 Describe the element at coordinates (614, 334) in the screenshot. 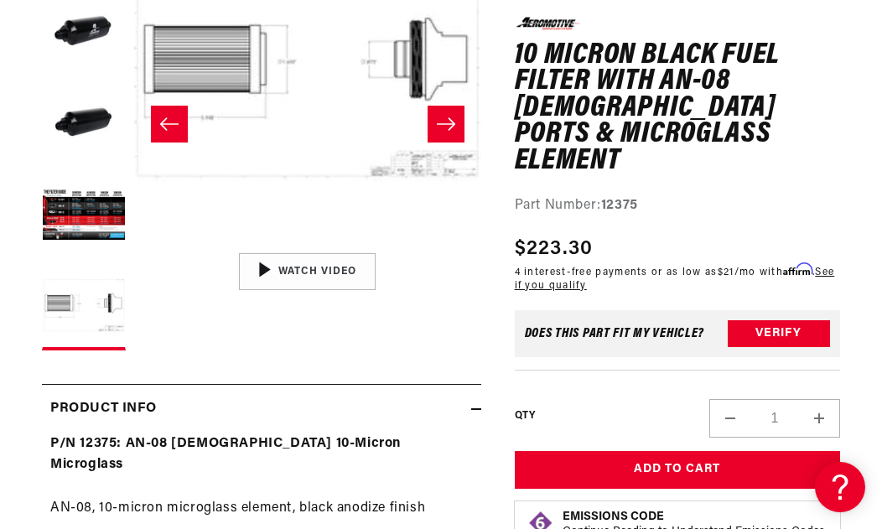

I see `div: Does This part fit My vehicle?` at that location.